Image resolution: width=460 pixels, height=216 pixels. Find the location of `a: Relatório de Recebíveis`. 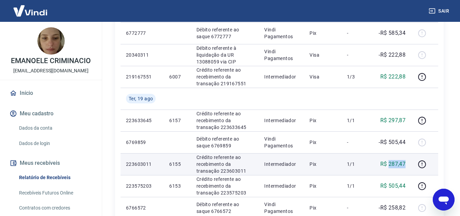

a: Relatório de Recebíveis is located at coordinates (55, 177).